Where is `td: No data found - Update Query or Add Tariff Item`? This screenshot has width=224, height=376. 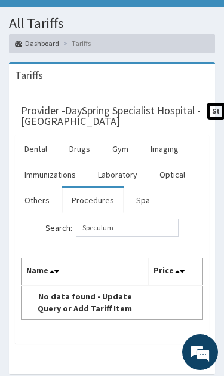
td: No data found - Update Query or Add Tariff Item is located at coordinates (85, 303).